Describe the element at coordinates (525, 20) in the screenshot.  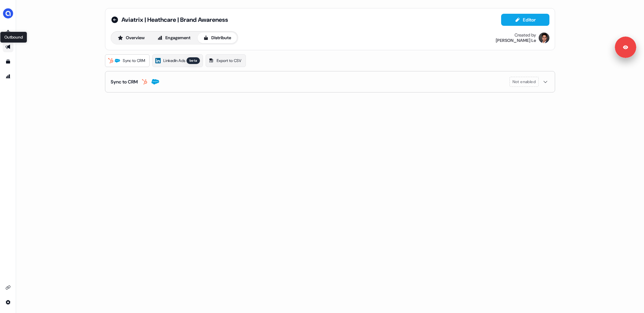
I see `button: Editor` at that location.